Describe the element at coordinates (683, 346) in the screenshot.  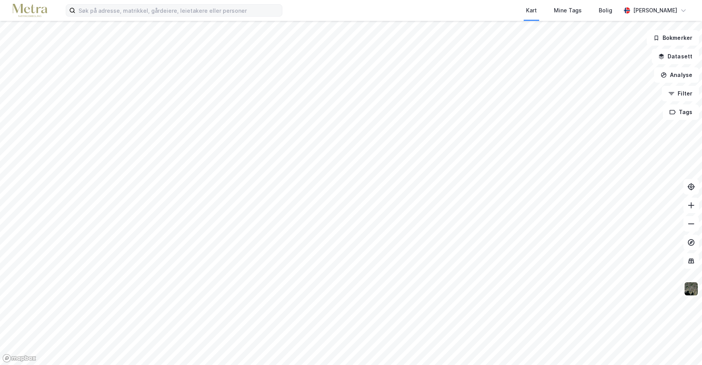
I see `div: Kontrollprogram for chat` at that location.